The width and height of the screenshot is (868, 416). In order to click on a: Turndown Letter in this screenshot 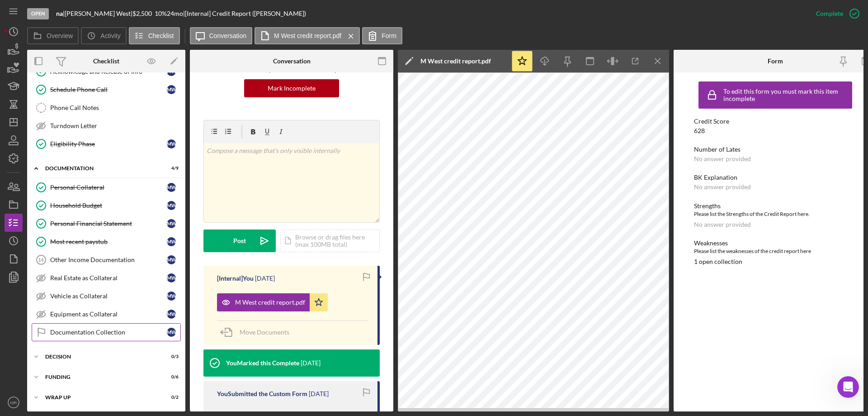, I will do `click(106, 126)`.